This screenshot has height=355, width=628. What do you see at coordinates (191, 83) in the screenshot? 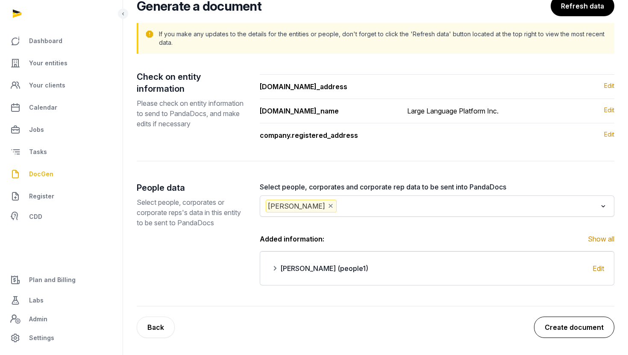
I see `h2: Check on entity information` at bounding box center [191, 83].